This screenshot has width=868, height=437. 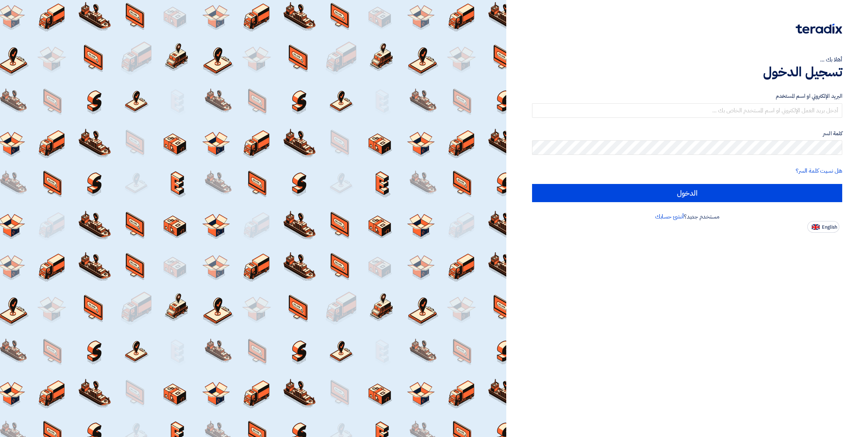 What do you see at coordinates (688, 193) in the screenshot?
I see `input: الدخول` at bounding box center [688, 193].